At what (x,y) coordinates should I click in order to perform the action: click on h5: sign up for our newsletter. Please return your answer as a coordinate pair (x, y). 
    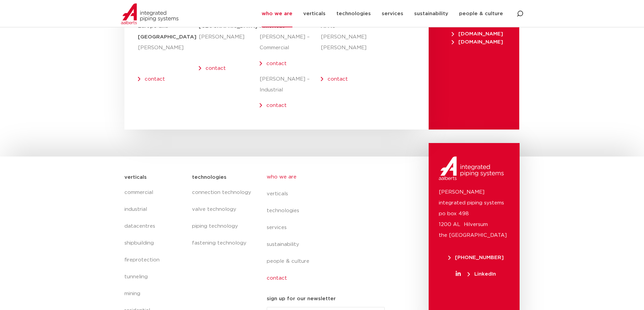
    Looking at the image, I should click on (301, 299).